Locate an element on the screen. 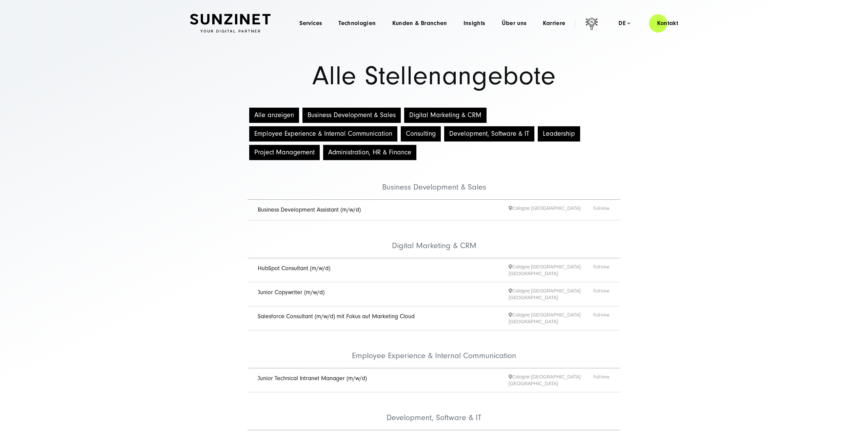 The image size is (868, 436). a: Kontakt is located at coordinates (667, 23).